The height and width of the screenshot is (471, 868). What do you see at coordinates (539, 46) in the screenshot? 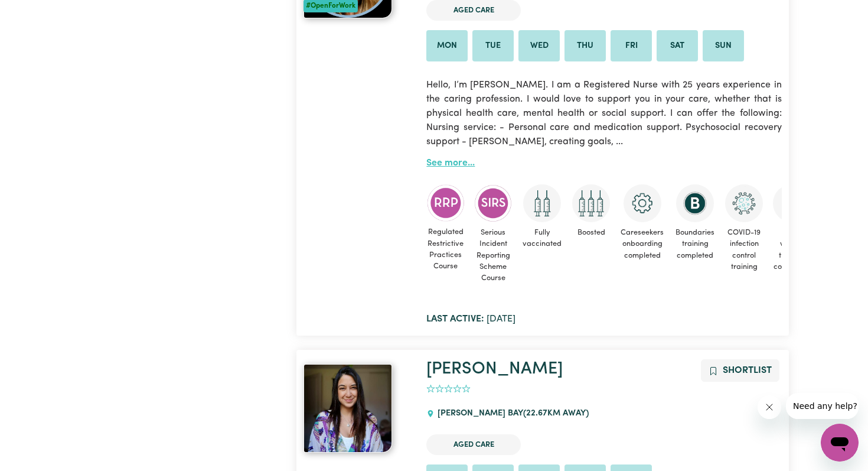
I see `li: Available on Wed` at bounding box center [539, 46].